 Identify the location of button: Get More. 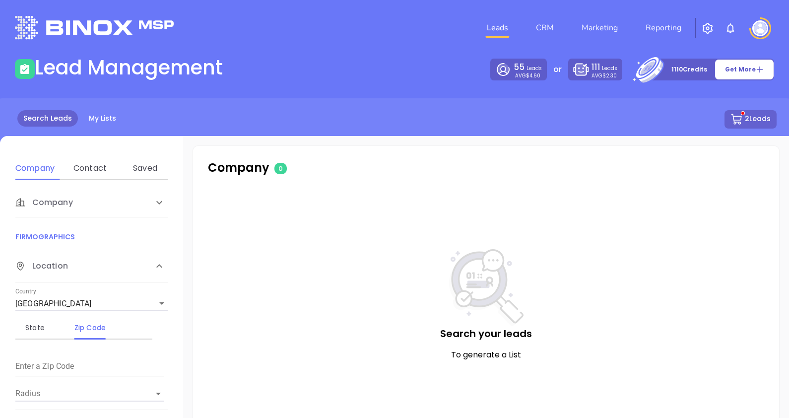
(744, 69).